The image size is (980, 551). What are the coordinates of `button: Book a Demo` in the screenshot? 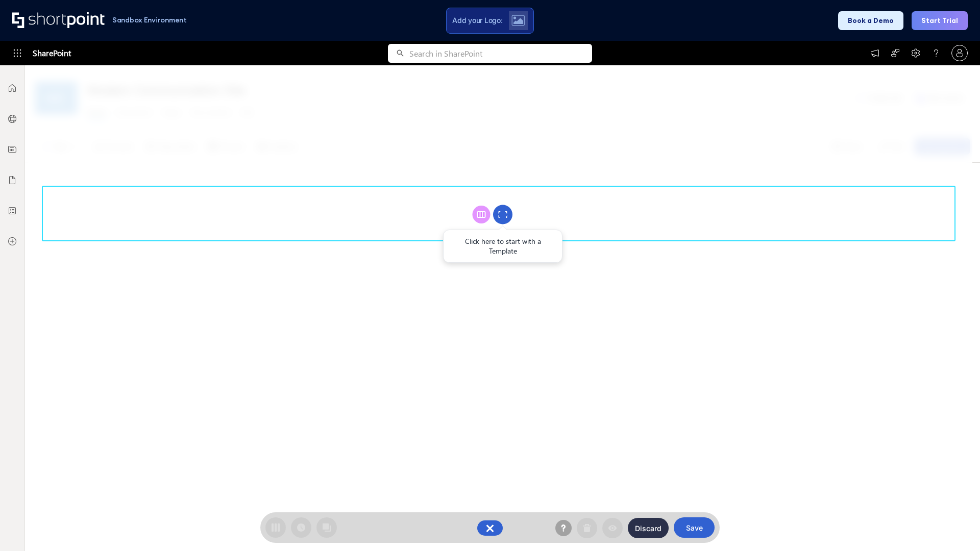 It's located at (871, 21).